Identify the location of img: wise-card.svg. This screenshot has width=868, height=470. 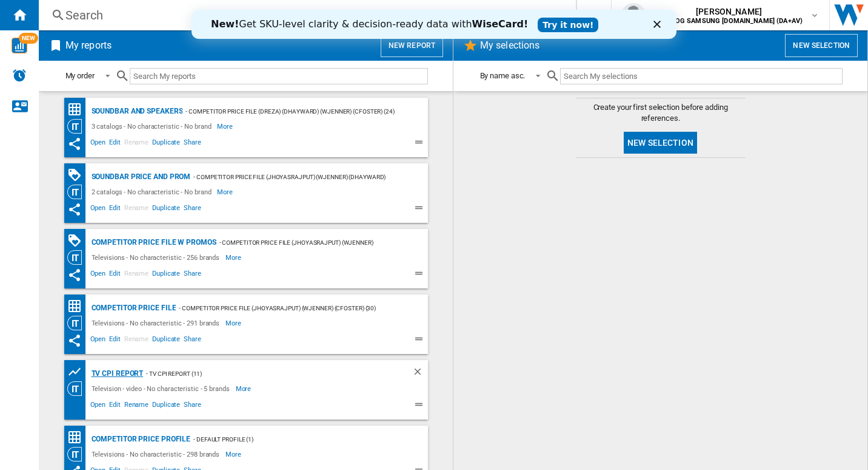
(19, 46).